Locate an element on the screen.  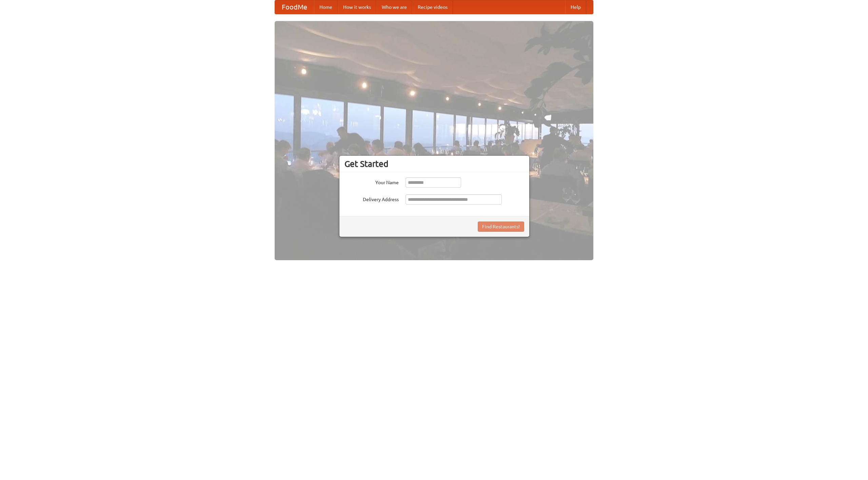
a: Help is located at coordinates (576, 7).